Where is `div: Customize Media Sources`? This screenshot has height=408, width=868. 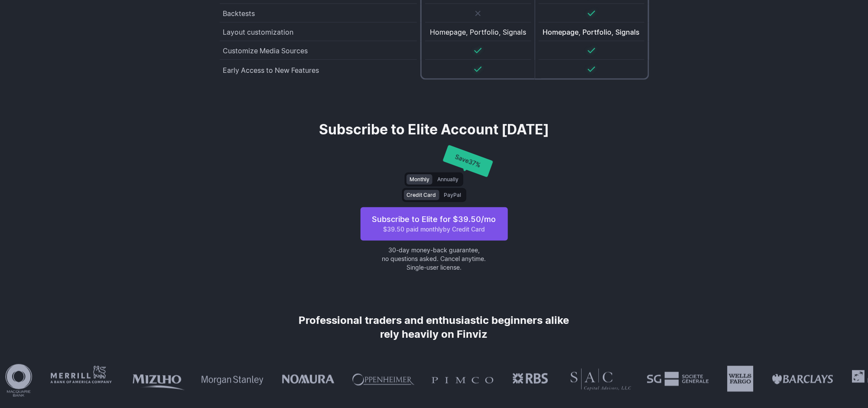 div: Customize Media Sources is located at coordinates (318, 51).